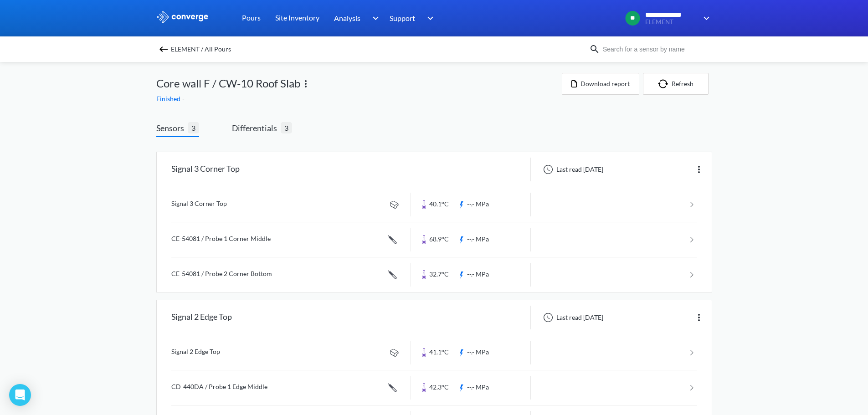  I want to click on button: Download report, so click(601, 84).